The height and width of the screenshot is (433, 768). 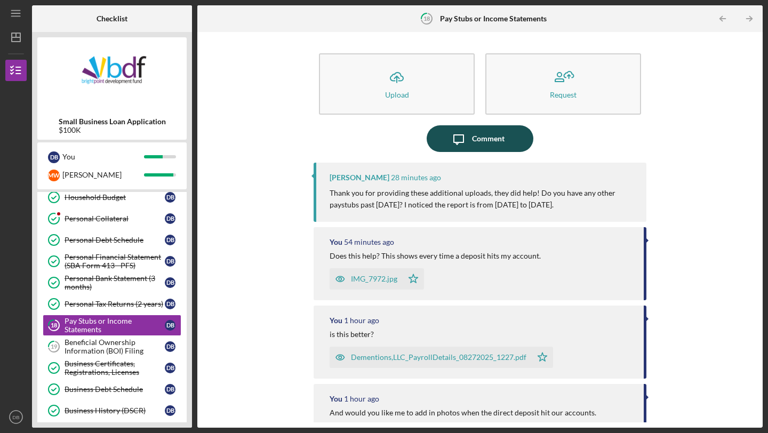 What do you see at coordinates (112, 411) in the screenshot?
I see `a: Business History (DSCR)DB` at bounding box center [112, 411].